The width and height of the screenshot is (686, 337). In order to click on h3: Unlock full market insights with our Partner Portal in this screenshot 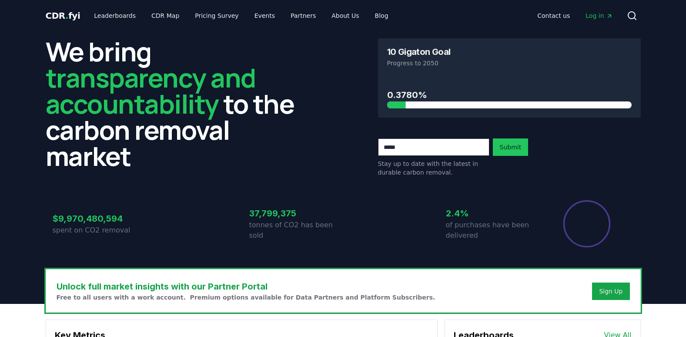, I will do `click(246, 286)`.